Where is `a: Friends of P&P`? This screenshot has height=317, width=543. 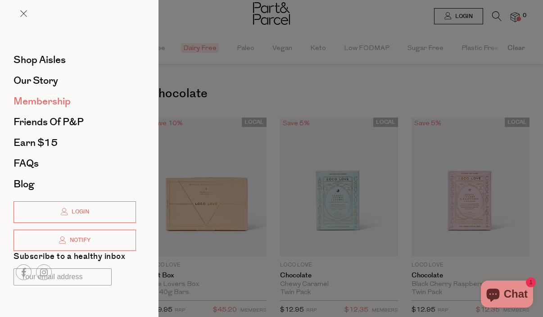
a: Friends of P&P is located at coordinates (75, 122).